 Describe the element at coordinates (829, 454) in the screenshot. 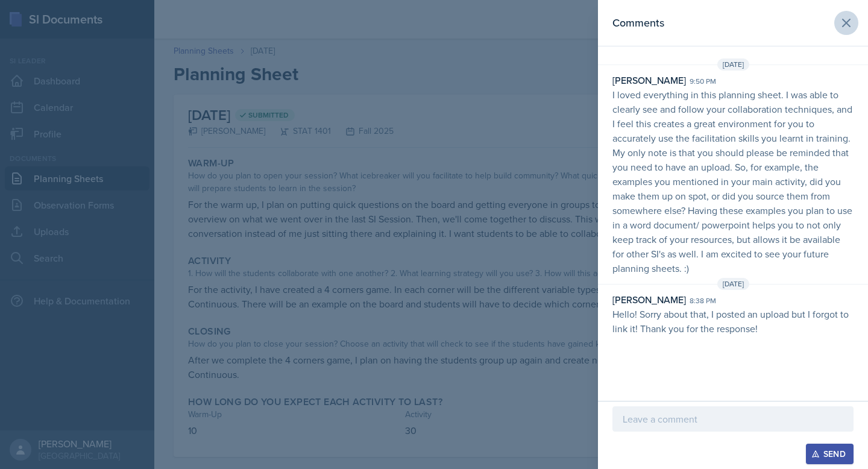

I see `button: Send` at that location.